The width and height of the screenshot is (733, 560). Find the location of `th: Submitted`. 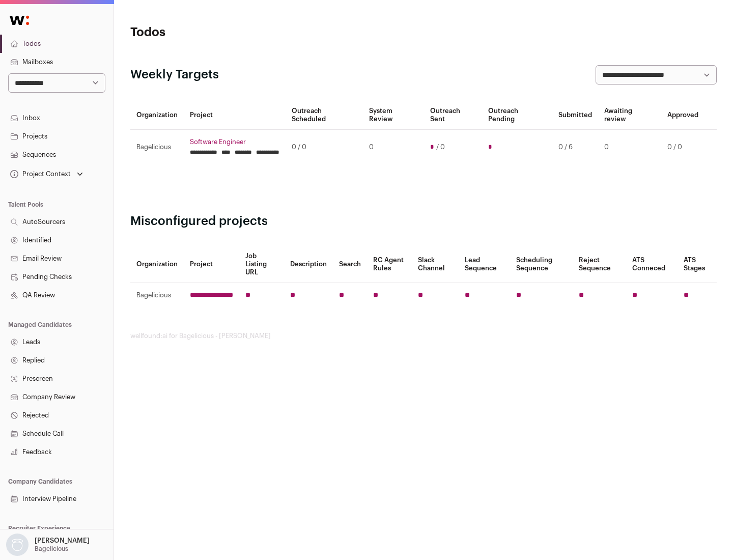

th: Submitted is located at coordinates (576, 115).